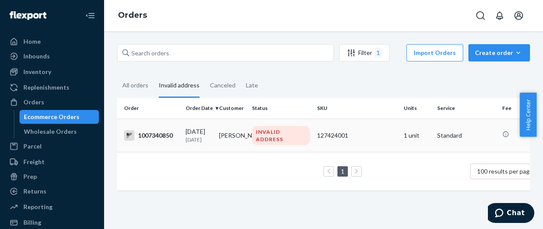  Describe the element at coordinates (499, 53) in the screenshot. I see `div: Create order` at that location.